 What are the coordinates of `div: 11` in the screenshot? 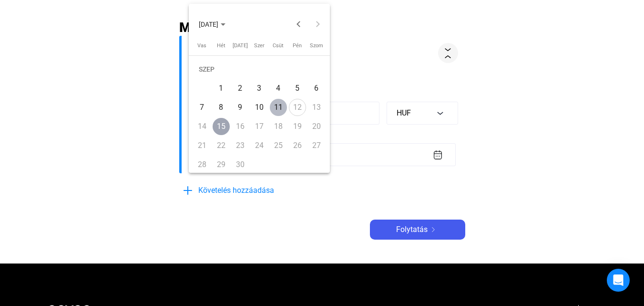 It's located at (279, 107).